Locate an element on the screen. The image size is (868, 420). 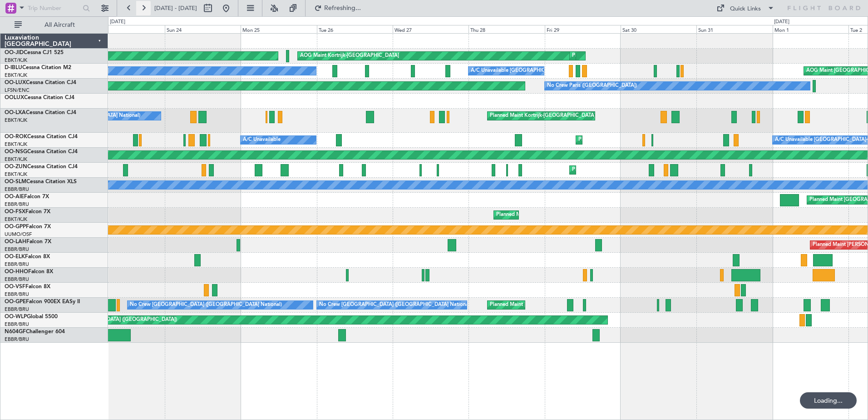
div: Tue 26 is located at coordinates (355, 29).